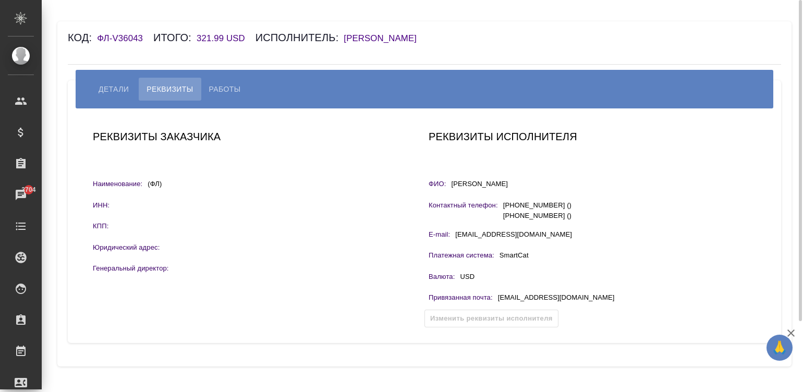  What do you see at coordinates (463, 209) in the screenshot?
I see `p: Контактный телефон:` at bounding box center [463, 209].